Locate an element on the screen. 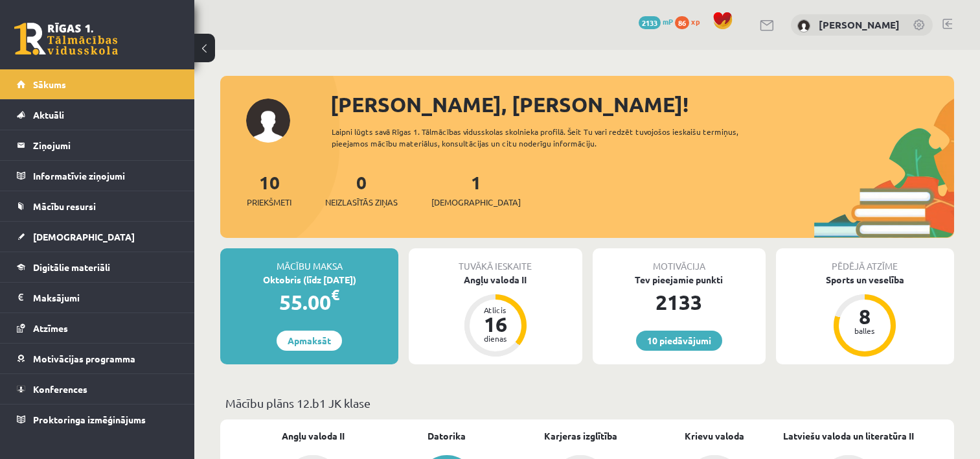  span: Neizlasītās ziņas is located at coordinates (361, 203).